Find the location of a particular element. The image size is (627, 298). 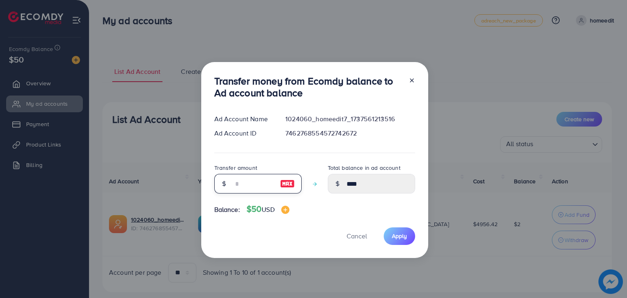

span: USD is located at coordinates (268, 209).